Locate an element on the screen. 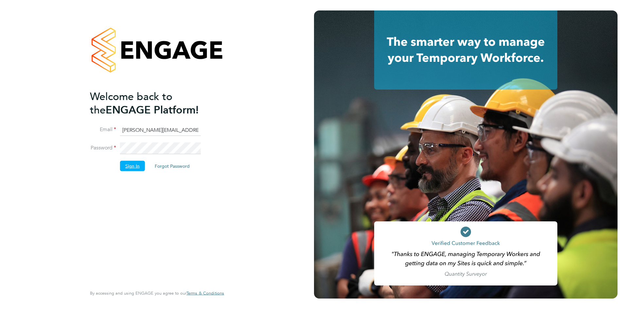  span: By accessing and using ENGAGE you agree to our is located at coordinates (157, 293).